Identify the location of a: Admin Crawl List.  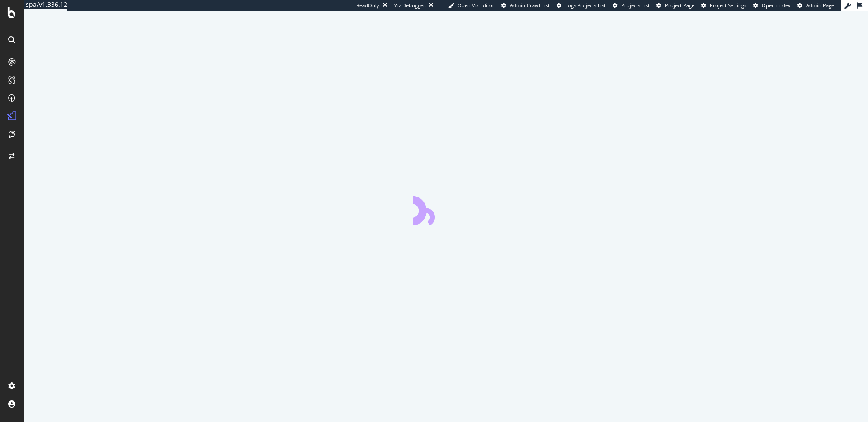
(525, 6).